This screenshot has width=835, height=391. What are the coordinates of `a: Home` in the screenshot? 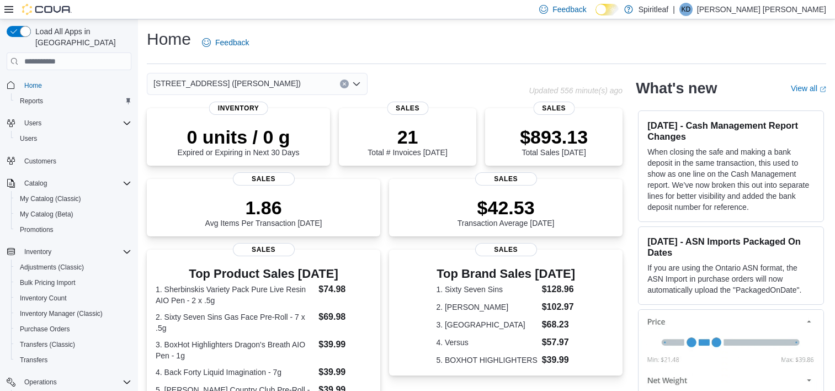 It's located at (33, 86).